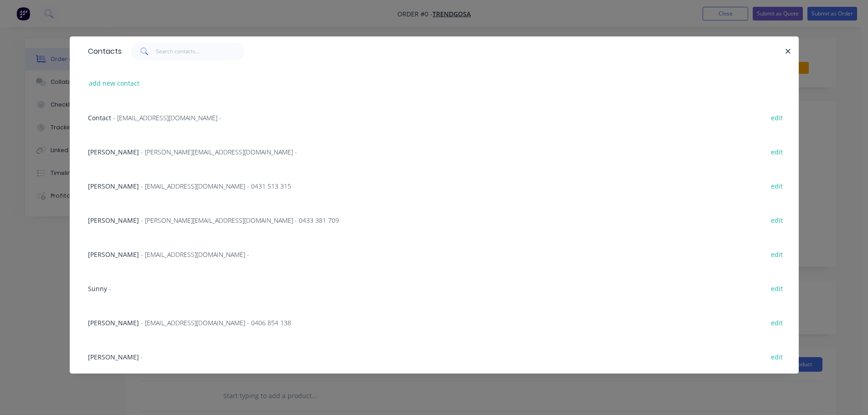  What do you see at coordinates (200, 51) in the screenshot?
I see `input: Search contacts...` at bounding box center [200, 51].